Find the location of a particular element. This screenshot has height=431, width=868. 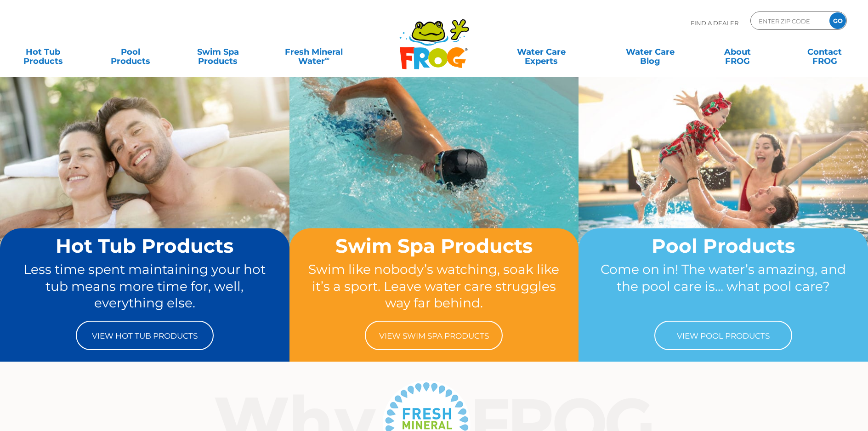

a: PoolProducts is located at coordinates (130, 52).